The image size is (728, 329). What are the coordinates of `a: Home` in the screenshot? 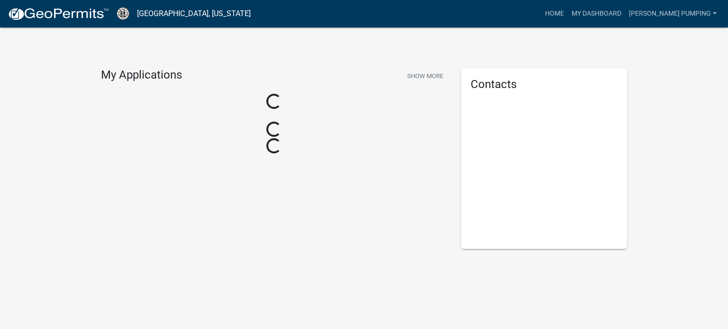 It's located at (555, 14).